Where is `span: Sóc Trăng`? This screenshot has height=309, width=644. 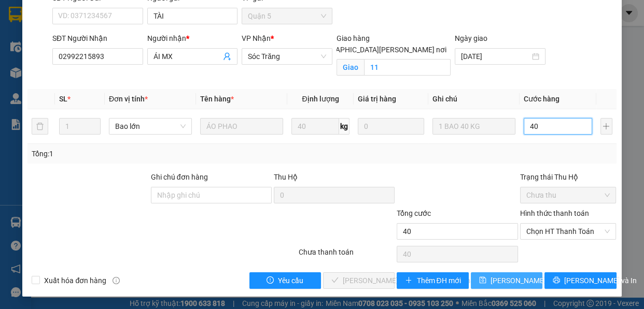
span: Sóc Trăng is located at coordinates (287, 56).